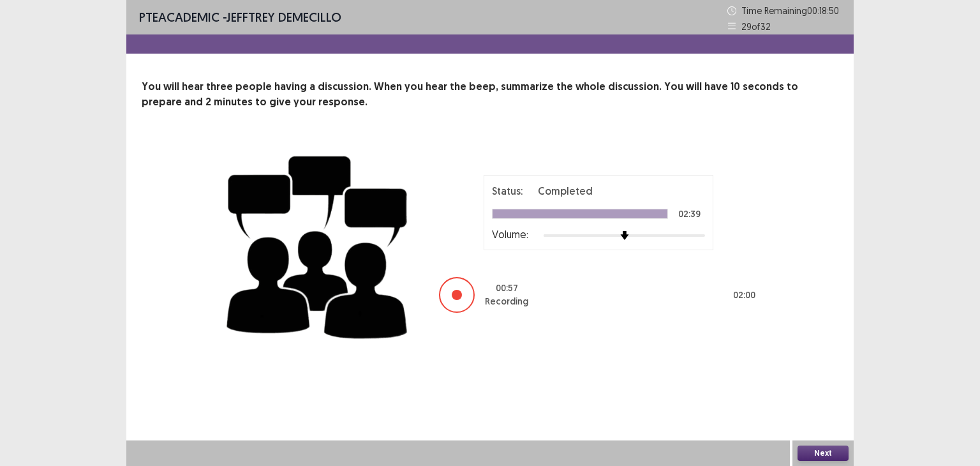 Image resolution: width=980 pixels, height=466 pixels. I want to click on p: 00 : 57, so click(507, 288).